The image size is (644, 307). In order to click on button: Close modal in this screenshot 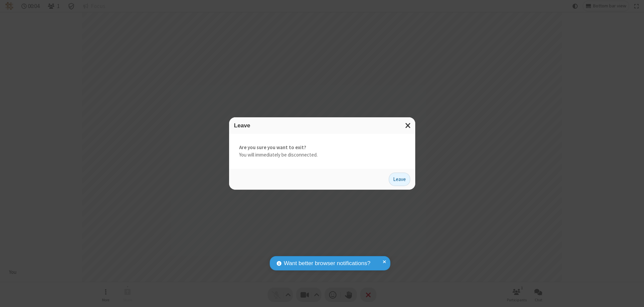, I will do `click(409, 125)`.